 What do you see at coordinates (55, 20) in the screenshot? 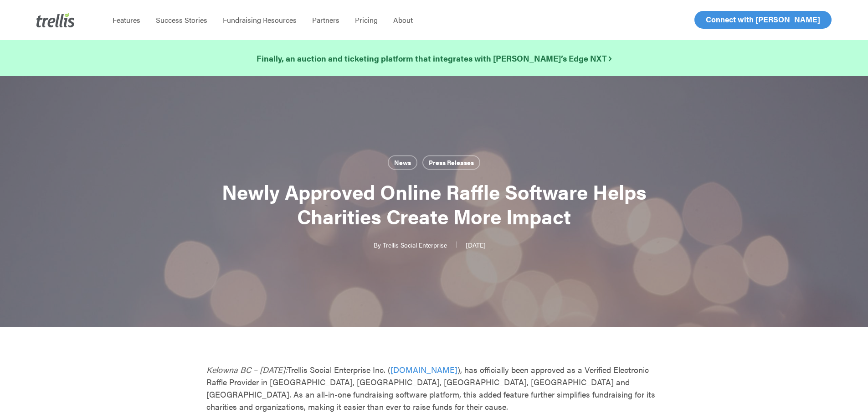
I see `img: Trellis` at bounding box center [55, 20].